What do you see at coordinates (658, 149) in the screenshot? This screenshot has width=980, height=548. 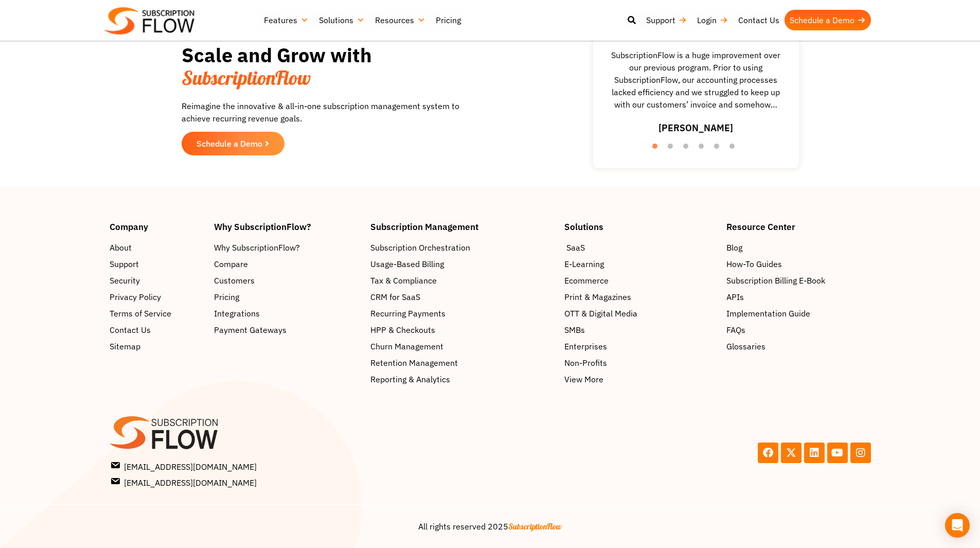 I see `button: 1 of 6` at bounding box center [658, 149].